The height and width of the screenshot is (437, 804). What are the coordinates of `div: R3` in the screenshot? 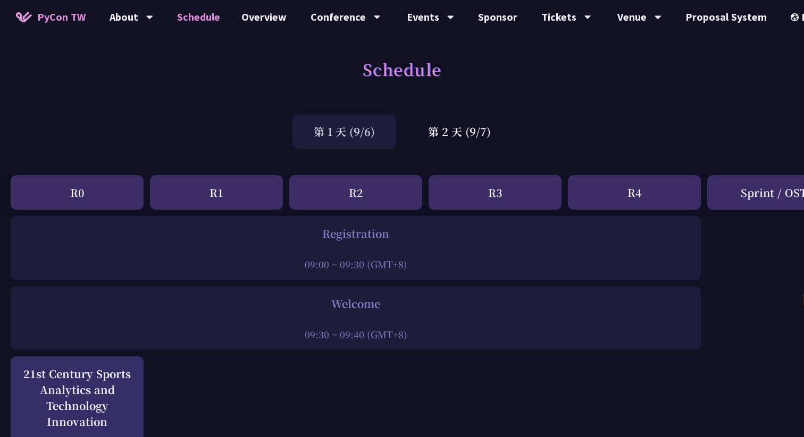 It's located at (495, 192).